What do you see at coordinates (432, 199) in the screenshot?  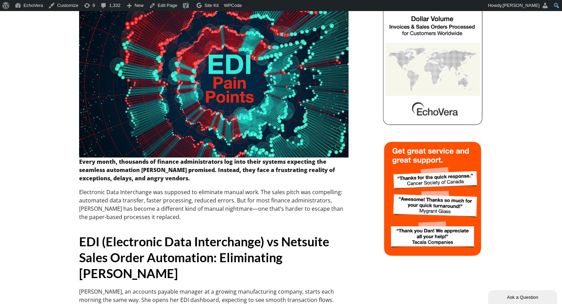 I see `img: echovera intelligent ocr sales order automation` at bounding box center [432, 199].